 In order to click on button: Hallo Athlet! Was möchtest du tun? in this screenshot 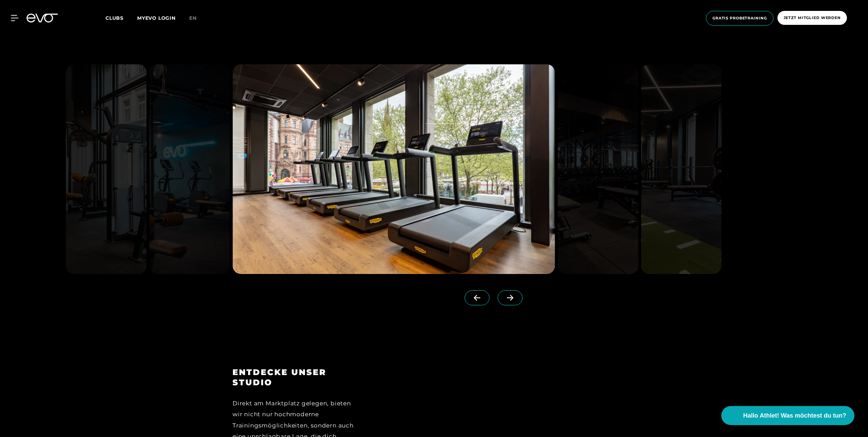, I will do `click(787, 416)`.